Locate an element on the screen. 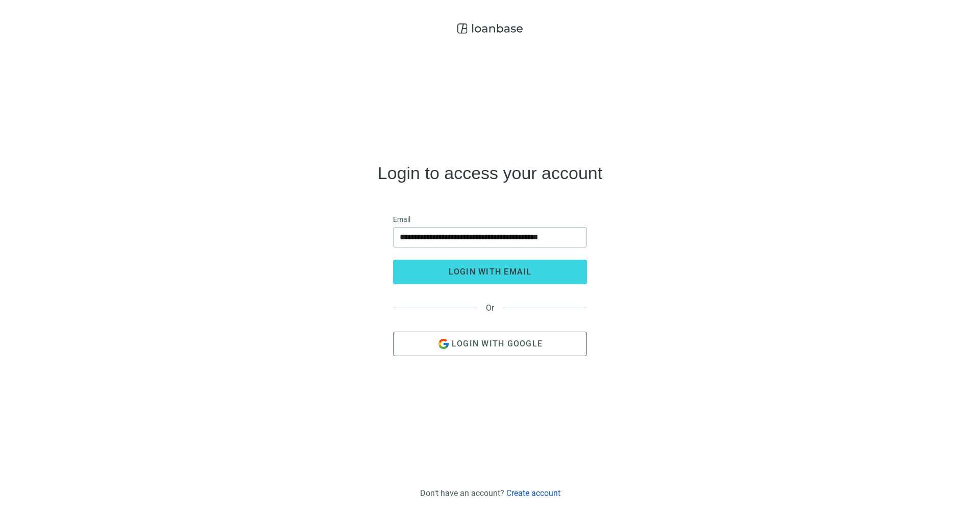  a: Create account is located at coordinates (533, 493).